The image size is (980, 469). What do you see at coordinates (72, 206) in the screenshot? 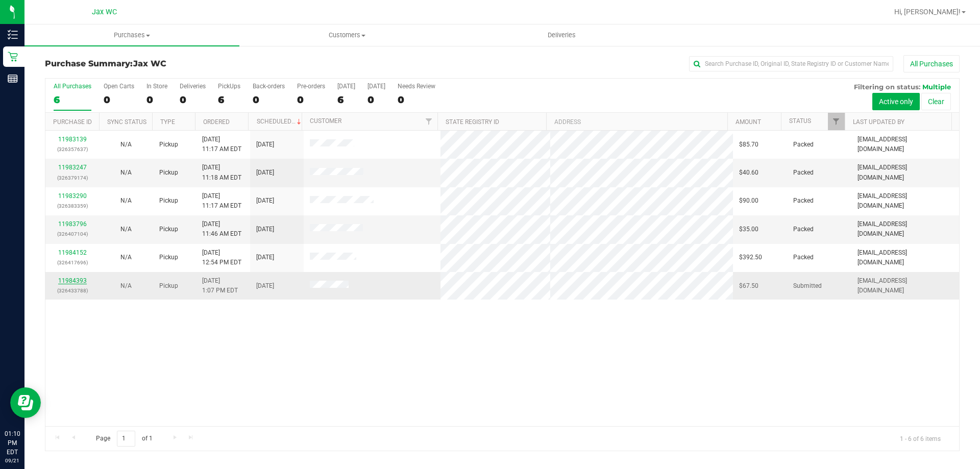
I see `p: (326383359)` at bounding box center [72, 206].